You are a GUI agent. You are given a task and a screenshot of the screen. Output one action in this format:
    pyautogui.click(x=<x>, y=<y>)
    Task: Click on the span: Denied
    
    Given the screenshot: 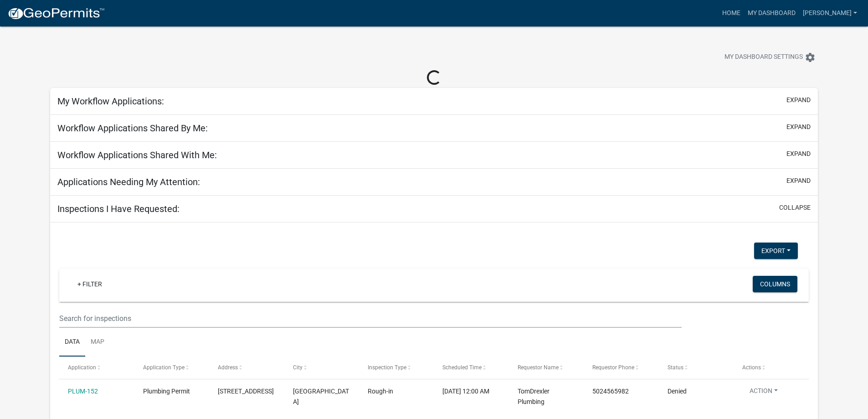 What is the action you would take?
    pyautogui.click(x=677, y=392)
    